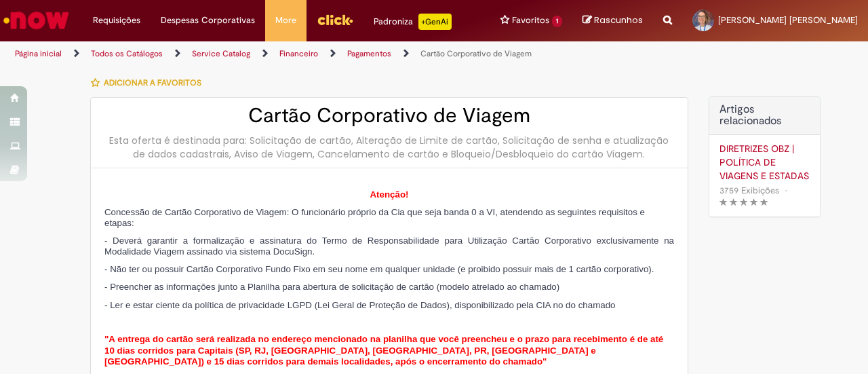 This screenshot has width=868, height=374. What do you see at coordinates (149, 82) in the screenshot?
I see `button: Adicionar a Favoritos` at bounding box center [149, 82].